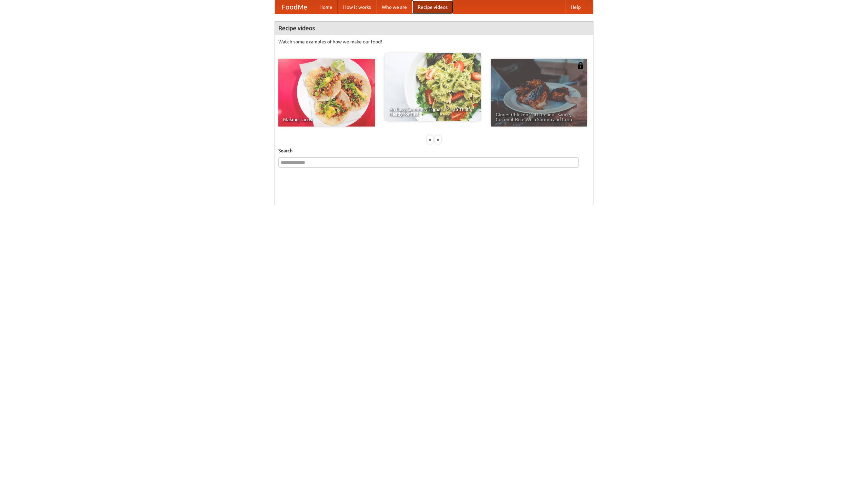 This screenshot has height=480, width=868. Describe the element at coordinates (433, 7) in the screenshot. I see `a: Recipe videos` at that location.